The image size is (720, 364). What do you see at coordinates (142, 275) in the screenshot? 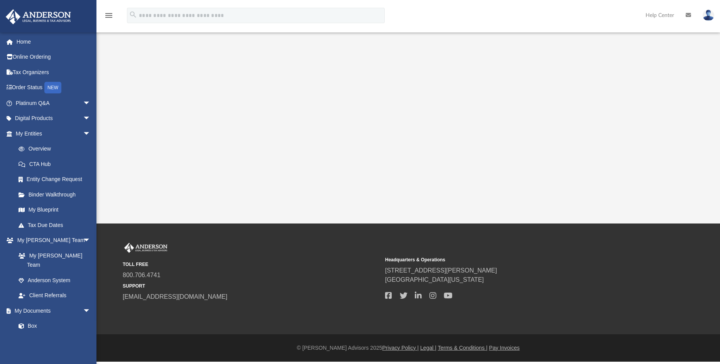
I see `a: 800.706.4741` at bounding box center [142, 275].